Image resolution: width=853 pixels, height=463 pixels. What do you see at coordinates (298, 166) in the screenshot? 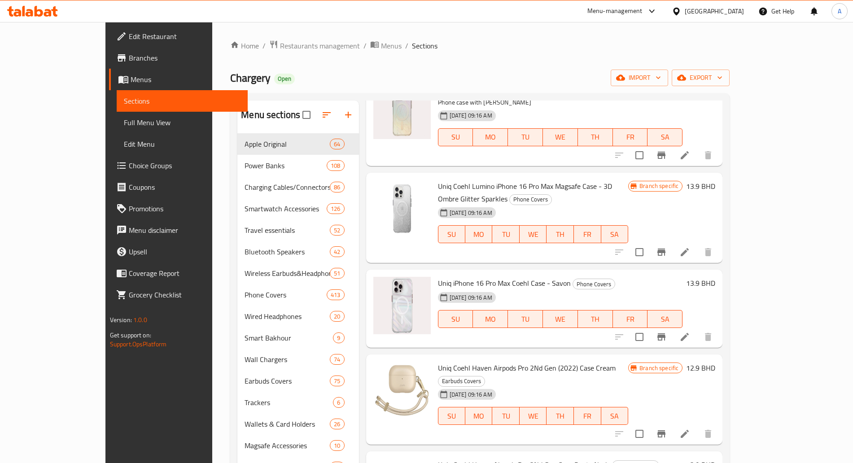
I see `div: Power Banks108` at bounding box center [298, 166].